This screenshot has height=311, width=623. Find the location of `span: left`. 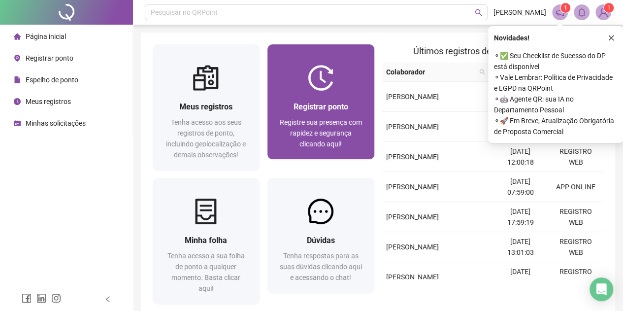

span: left is located at coordinates (108, 299).